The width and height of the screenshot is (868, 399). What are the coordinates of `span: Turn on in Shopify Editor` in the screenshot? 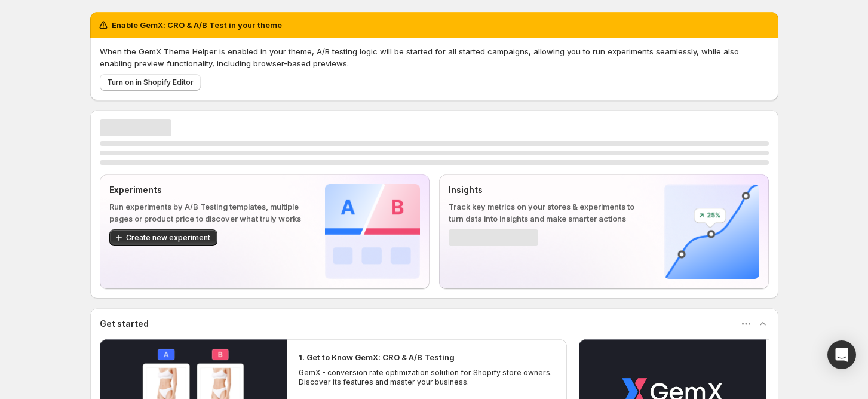 It's located at (150, 82).